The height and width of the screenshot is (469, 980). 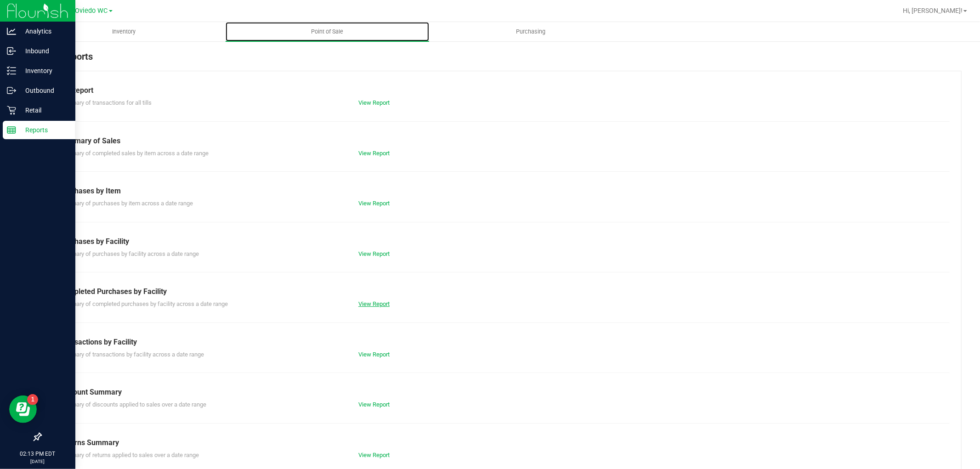 I want to click on span: Inventory, so click(x=123, y=31).